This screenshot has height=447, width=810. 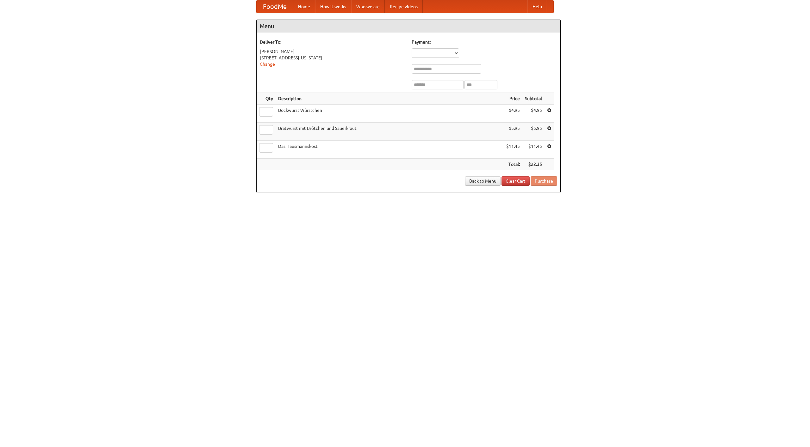 I want to click on a: Help, so click(x=537, y=7).